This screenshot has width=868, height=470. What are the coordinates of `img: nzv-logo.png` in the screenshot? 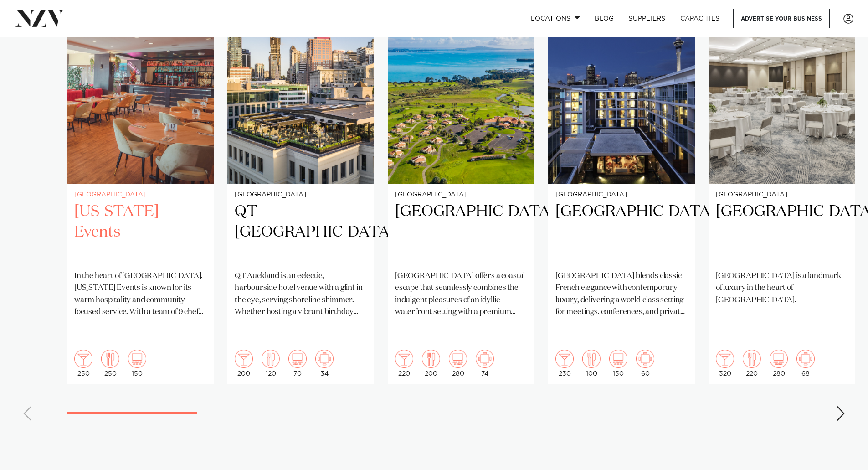 It's located at (39, 18).